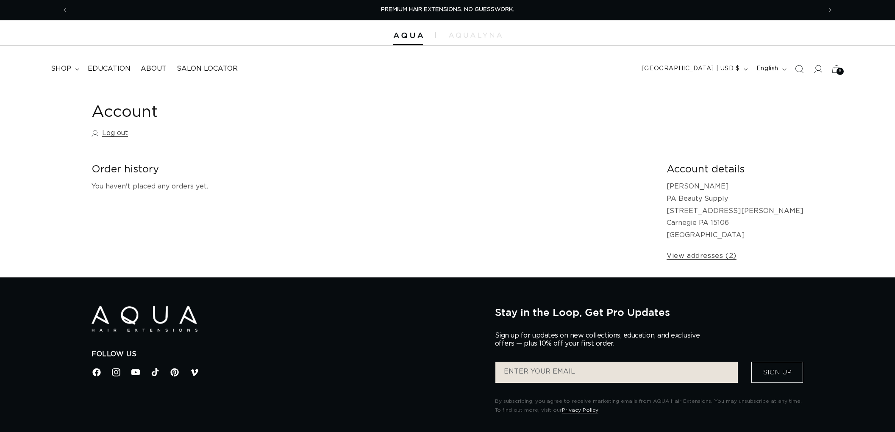 This screenshot has height=432, width=895. Describe the element at coordinates (207, 69) in the screenshot. I see `a: Salon Locator` at that location.